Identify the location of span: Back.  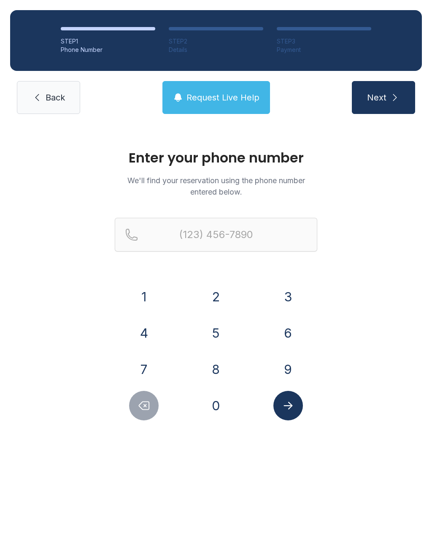
(55, 97).